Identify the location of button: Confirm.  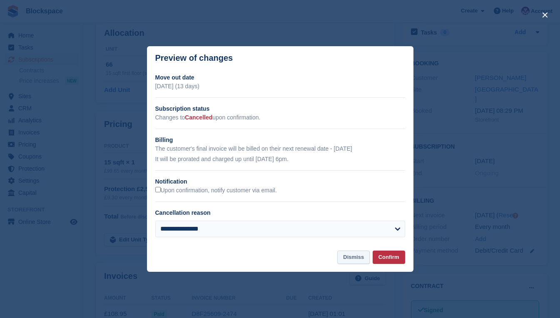
(389, 257).